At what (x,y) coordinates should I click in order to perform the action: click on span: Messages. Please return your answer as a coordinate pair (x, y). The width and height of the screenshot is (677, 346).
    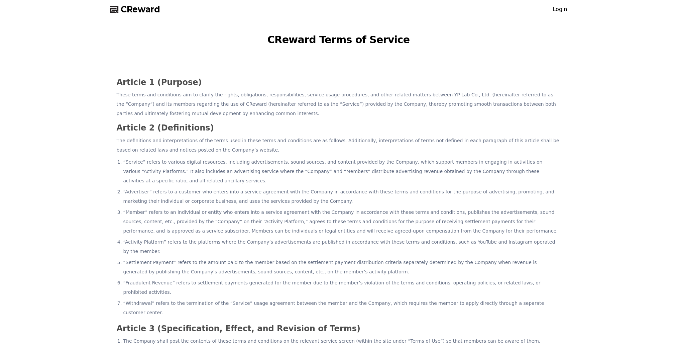
    Looking at the image, I should click on (65, 225).